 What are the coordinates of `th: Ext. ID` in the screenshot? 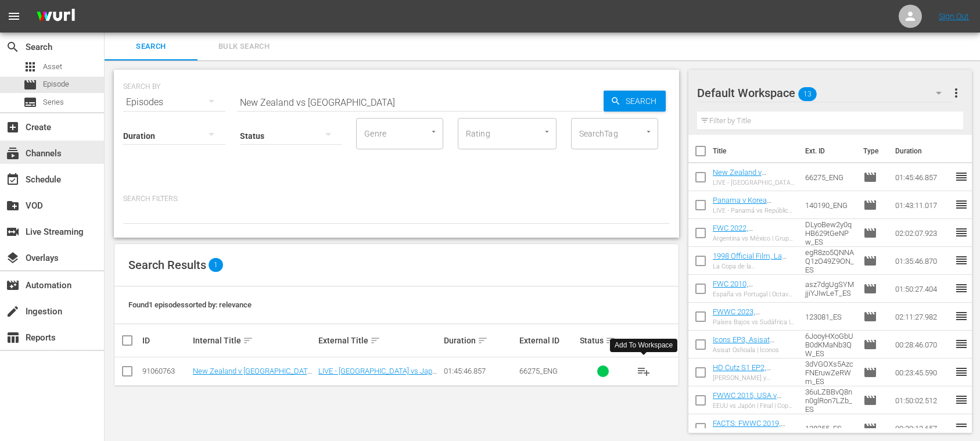 It's located at (827, 151).